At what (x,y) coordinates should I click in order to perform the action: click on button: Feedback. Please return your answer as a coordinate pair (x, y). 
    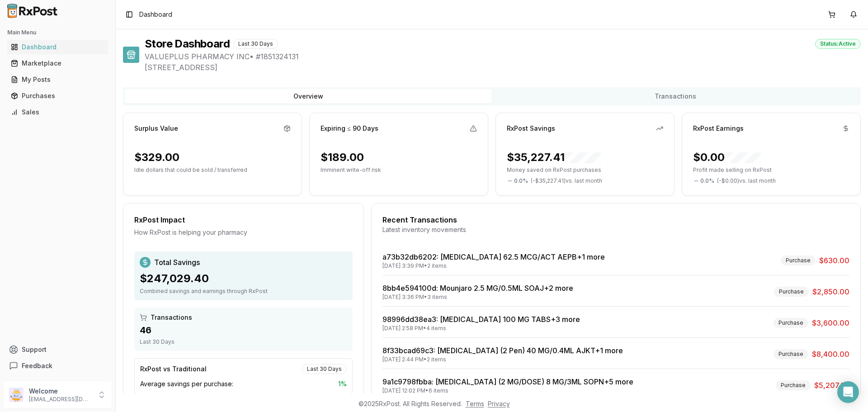
    Looking at the image, I should click on (57, 366).